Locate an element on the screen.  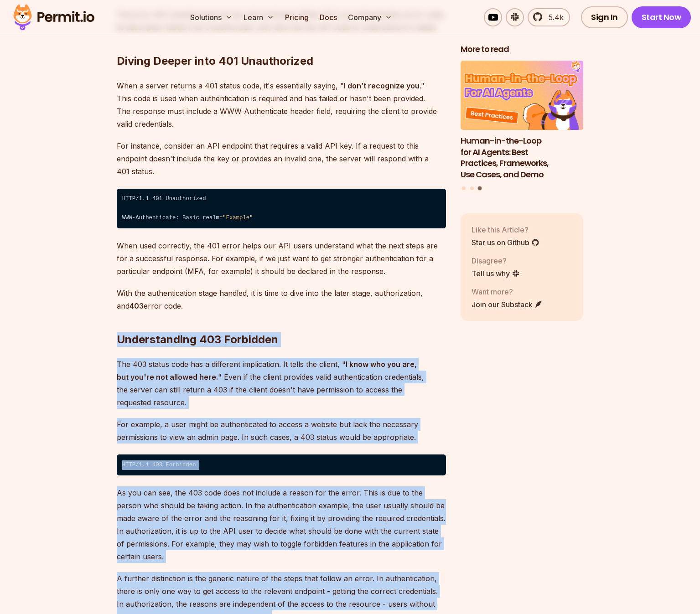
a: 5.4k is located at coordinates (548, 17).